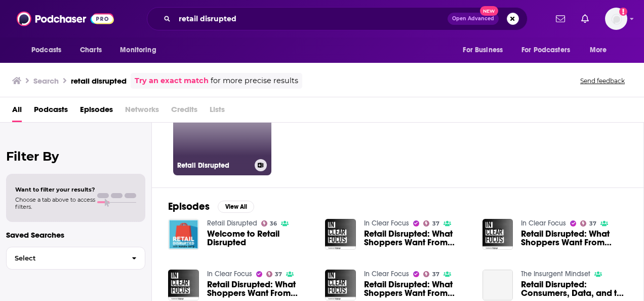  What do you see at coordinates (64, 258) in the screenshot?
I see `span: Select` at bounding box center [64, 258].